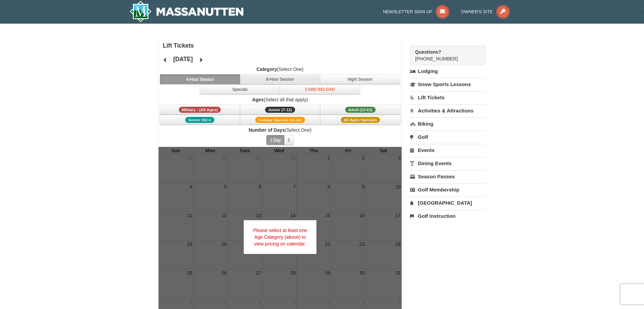 The height and width of the screenshot is (309, 644). What do you see at coordinates (200, 120) in the screenshot?
I see `span: Senior (62+)` at bounding box center [200, 120].